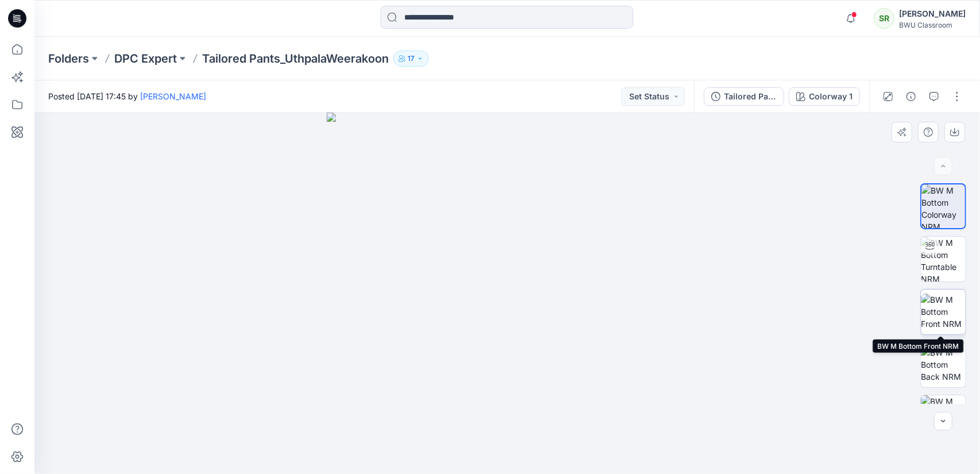 The image size is (980, 474). What do you see at coordinates (932, 25) in the screenshot?
I see `div: BWU Classroom` at bounding box center [932, 25].